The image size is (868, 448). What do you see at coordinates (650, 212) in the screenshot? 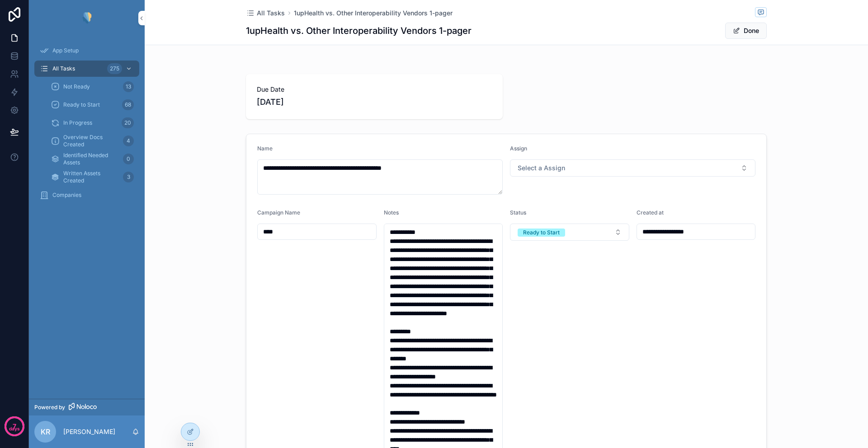
I see `span: Created at` at bounding box center [650, 212].